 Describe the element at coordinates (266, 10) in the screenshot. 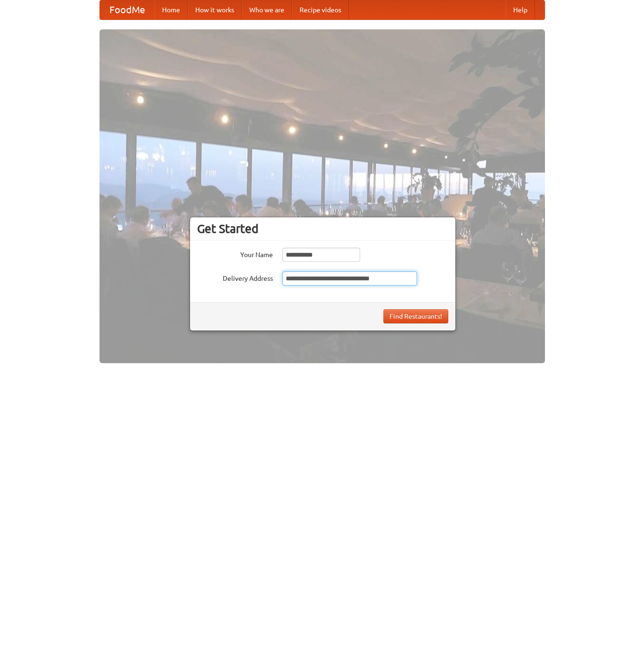

I see `a: Who we are` at that location.